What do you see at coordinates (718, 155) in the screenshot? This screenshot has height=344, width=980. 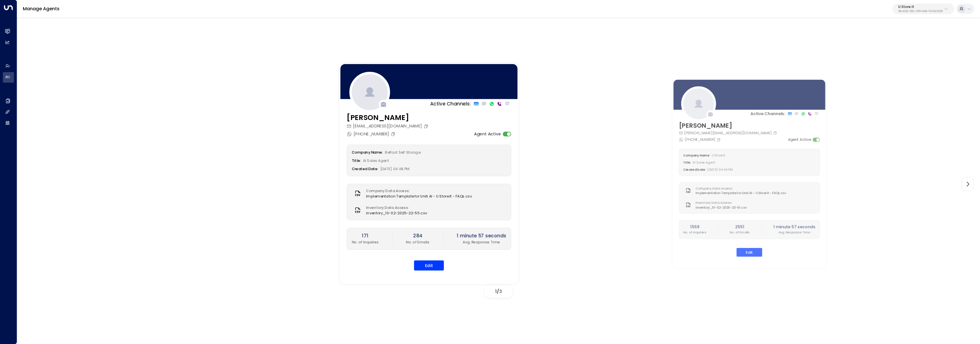 I see `span: U Store It` at bounding box center [718, 155].